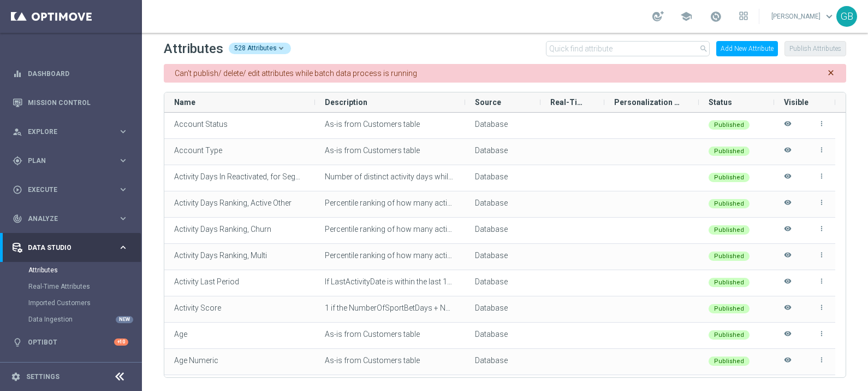  Describe the element at coordinates (519, 308) in the screenshot. I see `span: 1 if the NumberOfSportBetDays + NumberOfCasinoGameDays + NumberOfLotteryPurchaseDays > 0, 0 other...` at that location.